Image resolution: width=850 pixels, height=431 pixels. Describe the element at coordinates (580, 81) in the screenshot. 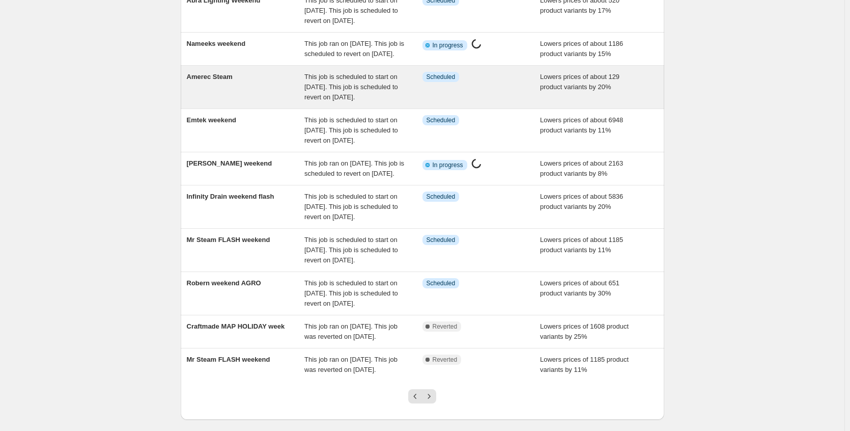

I see `span: Lowers prices of about 129 product variants by 20%` at that location.